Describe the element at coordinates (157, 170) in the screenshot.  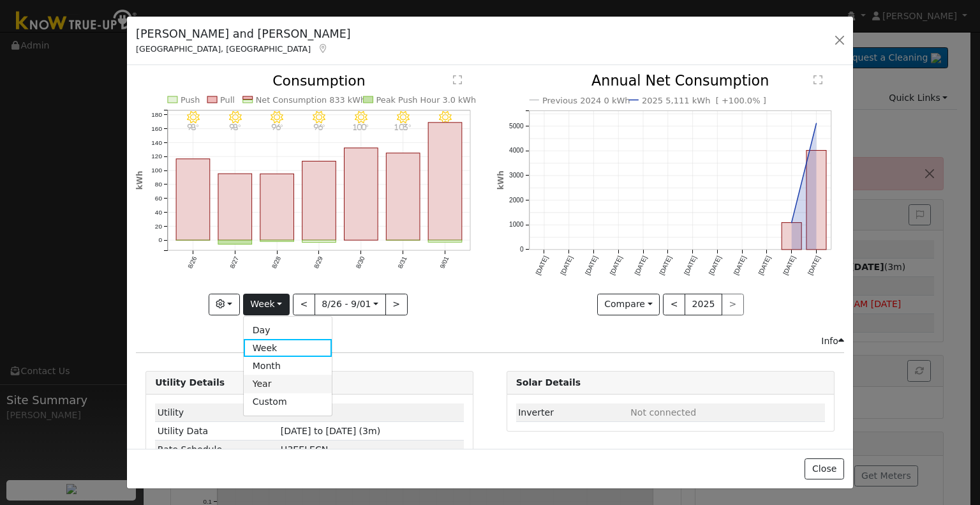
I see `text: 100` at that location.